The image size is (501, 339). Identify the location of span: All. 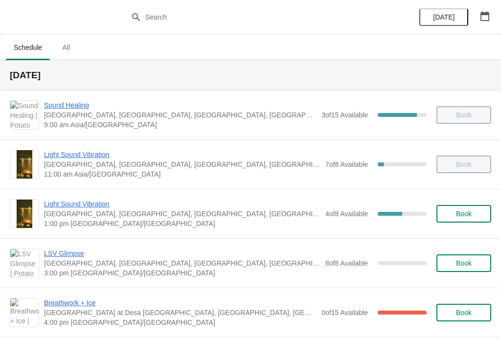
(66, 47).